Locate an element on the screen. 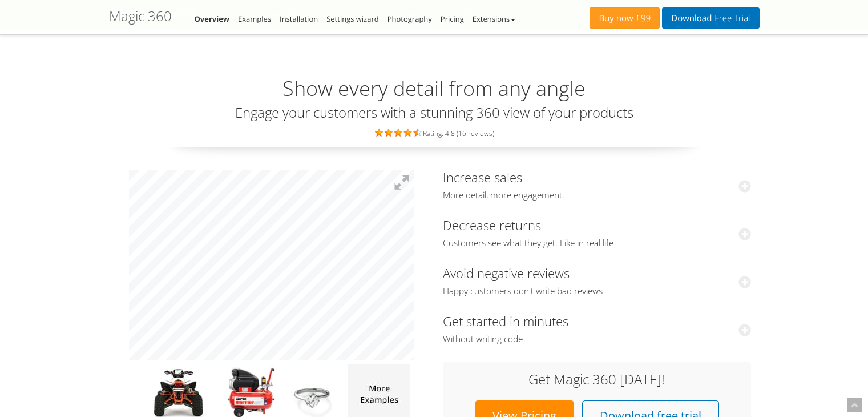  a: Extensions is located at coordinates (493, 19).